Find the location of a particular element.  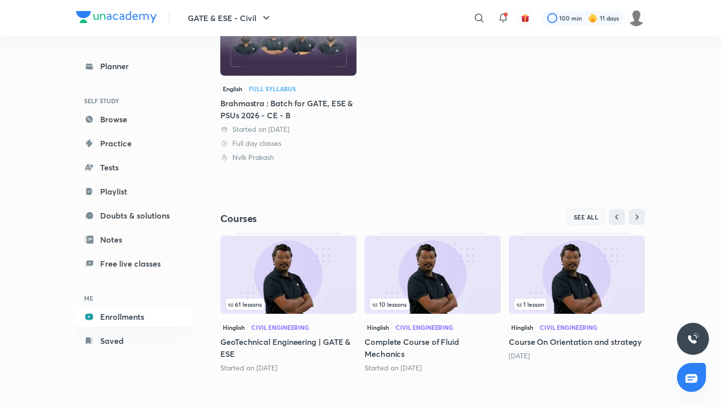

div: 1 month ago is located at coordinates (577, 355).